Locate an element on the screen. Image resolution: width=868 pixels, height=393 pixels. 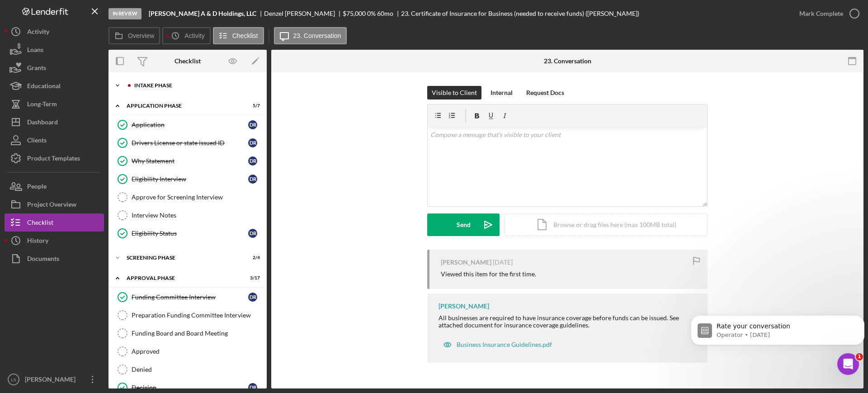
div: Interview Notes is located at coordinates (197, 215).